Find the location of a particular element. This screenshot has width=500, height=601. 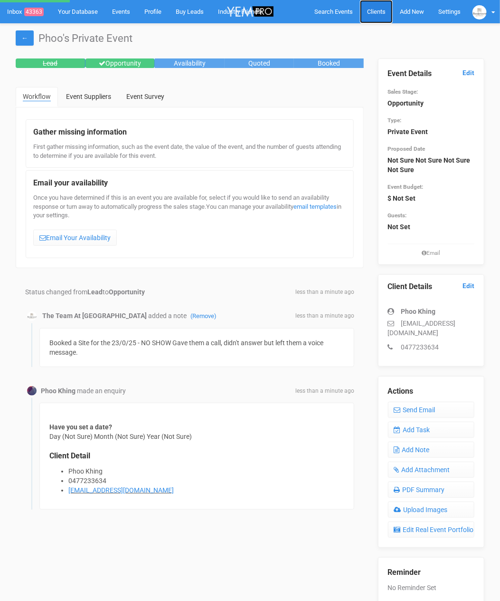

a: Email Your Availability is located at coordinates (75, 238).